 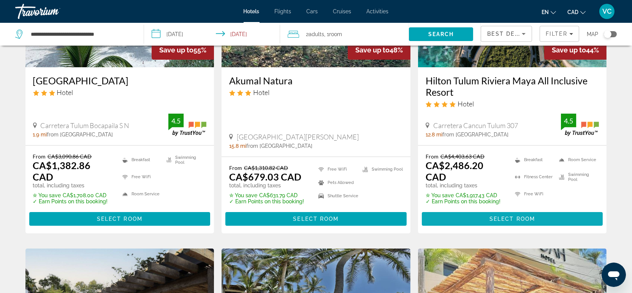 I want to click on button: User Menu, so click(x=607, y=11).